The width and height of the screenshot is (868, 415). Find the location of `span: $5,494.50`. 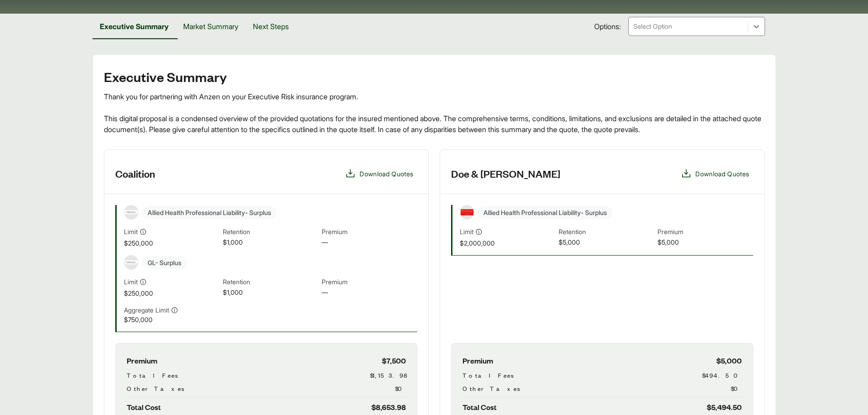

span: $5,494.50 is located at coordinates (724, 407).